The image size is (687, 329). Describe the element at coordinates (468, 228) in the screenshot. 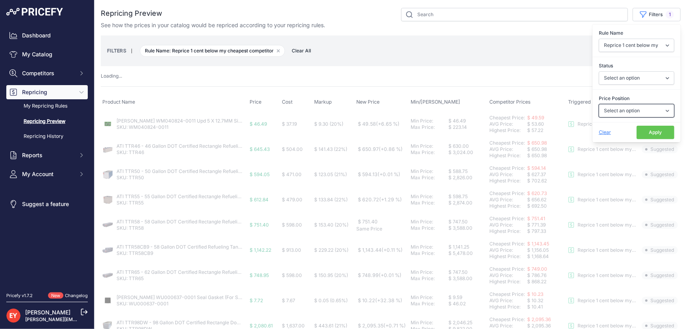

I see `div: $ 3,588.00` at that location.